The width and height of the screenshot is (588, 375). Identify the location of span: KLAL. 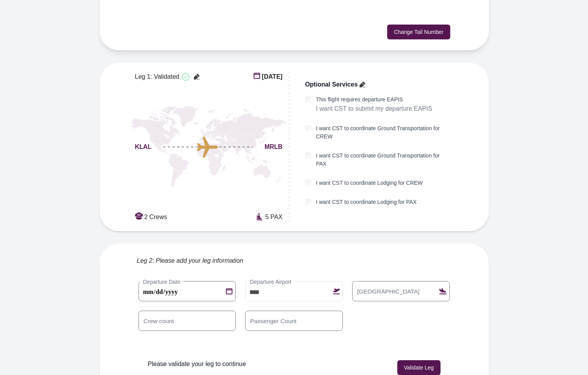
(143, 147).